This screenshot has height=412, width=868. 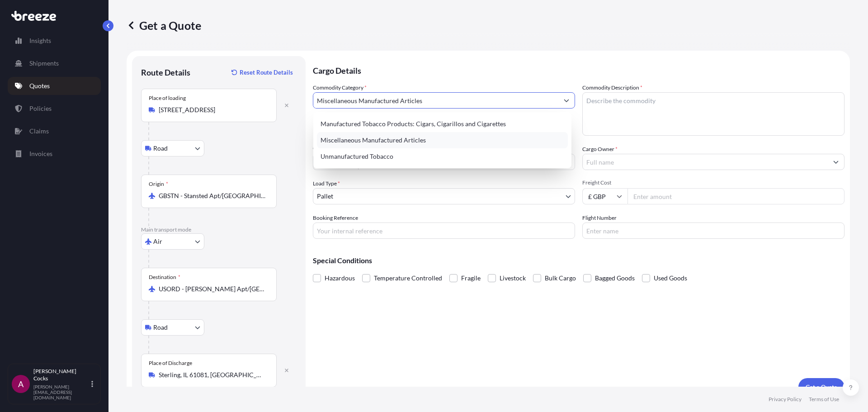 What do you see at coordinates (39, 131) in the screenshot?
I see `p: Claims` at bounding box center [39, 131].